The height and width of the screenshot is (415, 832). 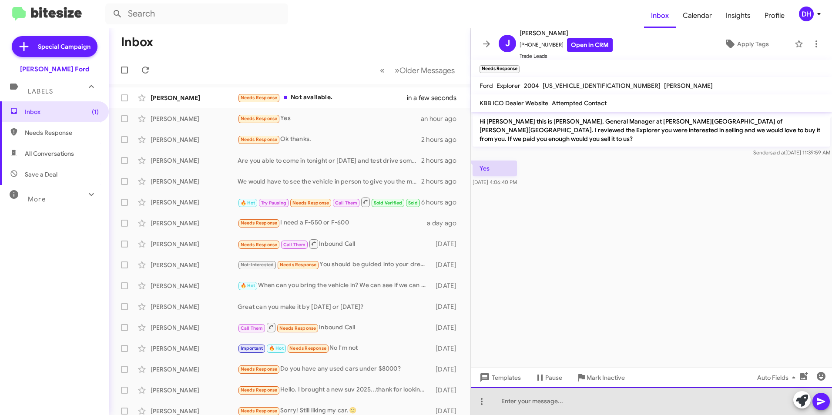 What do you see at coordinates (137, 42) in the screenshot?
I see `h1: Inbox` at bounding box center [137, 42].